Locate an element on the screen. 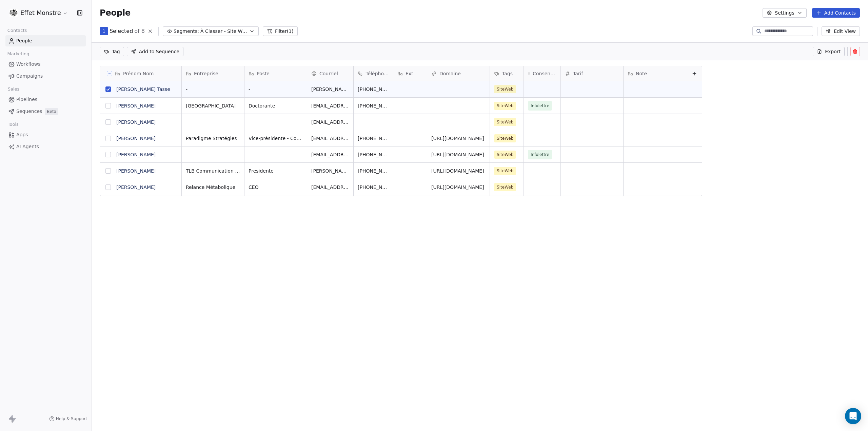 Image resolution: width=868 pixels, height=431 pixels. a: Pipelines is located at coordinates (45, 99).